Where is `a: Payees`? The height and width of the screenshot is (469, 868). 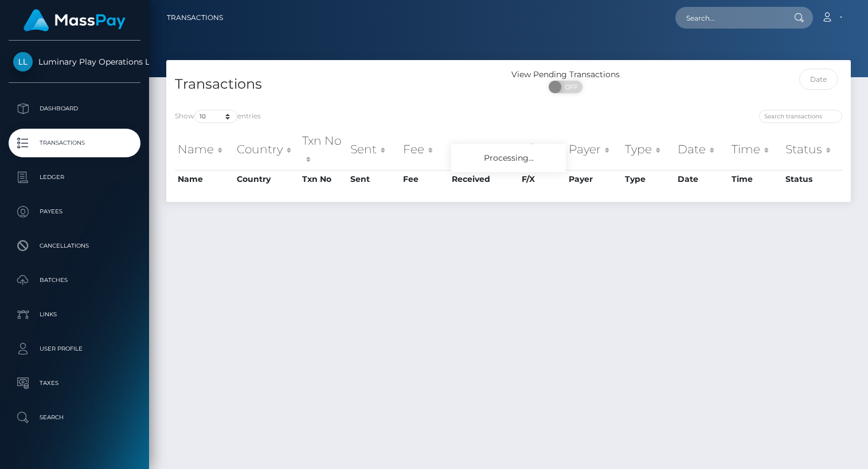
a: Payees is located at coordinates (75, 212).